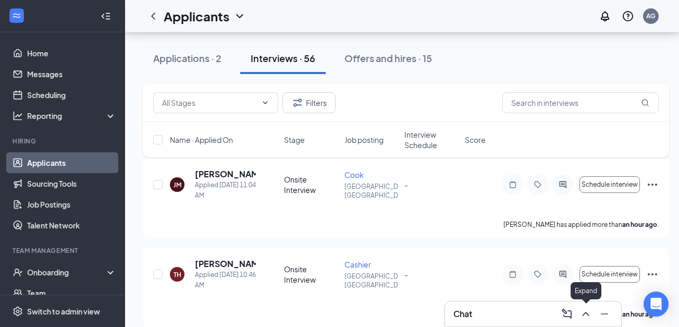 The width and height of the screenshot is (679, 327). What do you see at coordinates (354, 175) in the screenshot?
I see `span: Cook` at bounding box center [354, 175].